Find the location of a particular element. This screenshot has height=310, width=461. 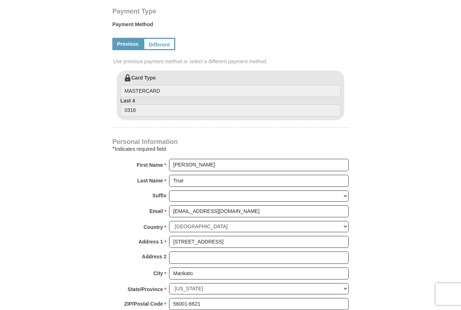

strong: First Name is located at coordinates (150, 165).